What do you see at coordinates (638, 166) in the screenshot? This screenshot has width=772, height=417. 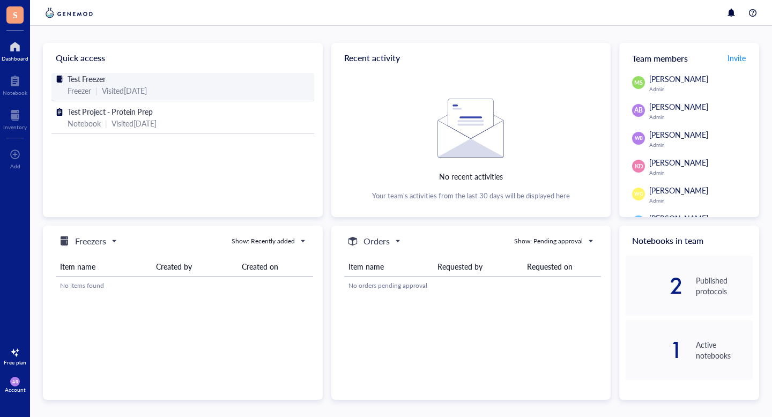 I see `span: KD` at bounding box center [638, 166].